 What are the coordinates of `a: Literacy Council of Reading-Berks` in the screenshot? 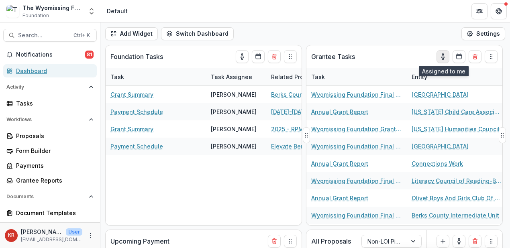 It's located at (457, 181).